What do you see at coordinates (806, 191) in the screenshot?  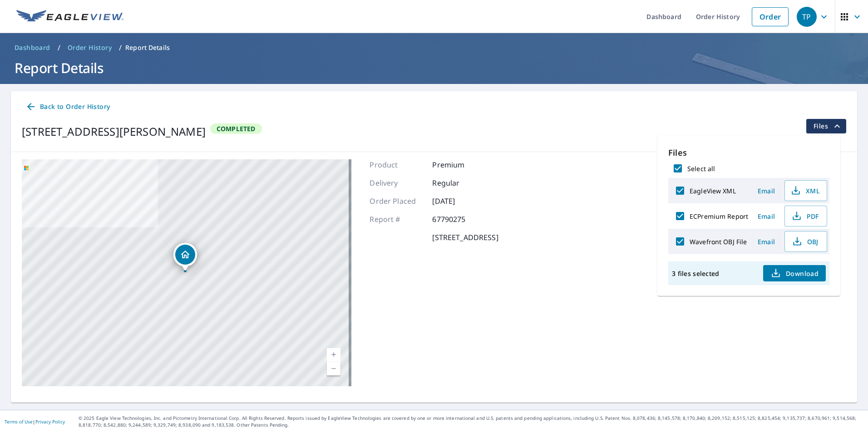 I see `button: XML` at bounding box center [806, 191].